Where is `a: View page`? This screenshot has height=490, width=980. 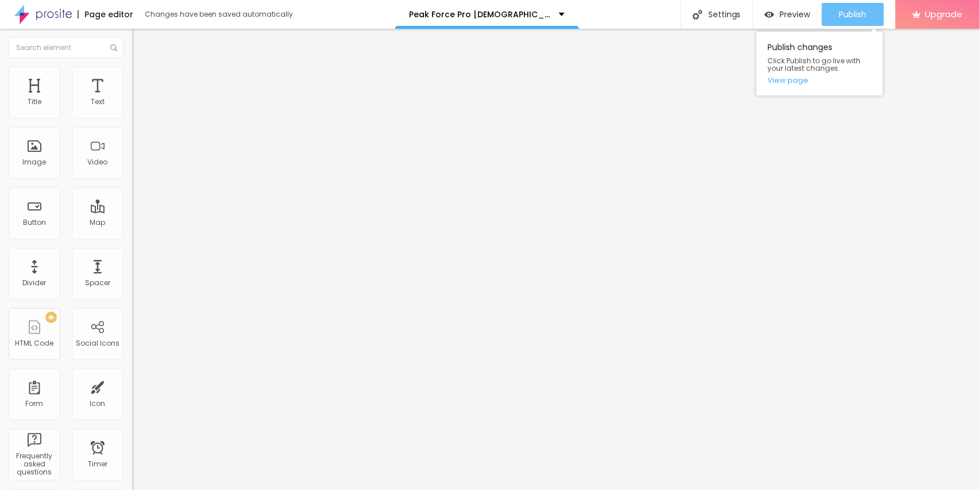 a: View page is located at coordinates (820, 80).